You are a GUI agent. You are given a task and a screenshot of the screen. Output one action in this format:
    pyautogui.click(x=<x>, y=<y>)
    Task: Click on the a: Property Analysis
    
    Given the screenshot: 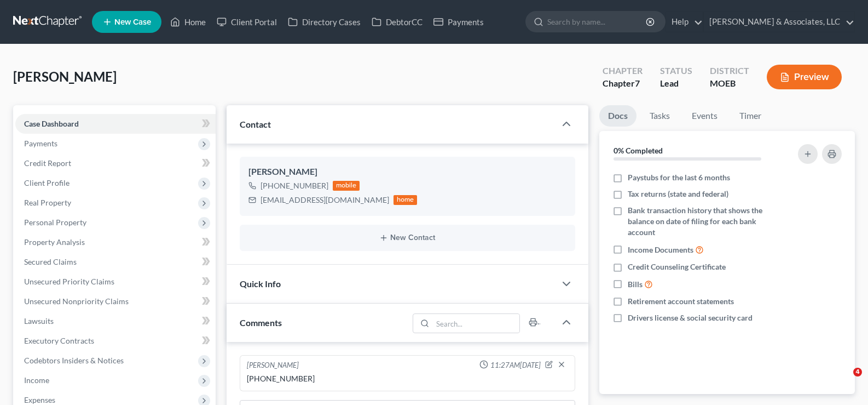 What is the action you would take?
    pyautogui.click(x=115, y=242)
    